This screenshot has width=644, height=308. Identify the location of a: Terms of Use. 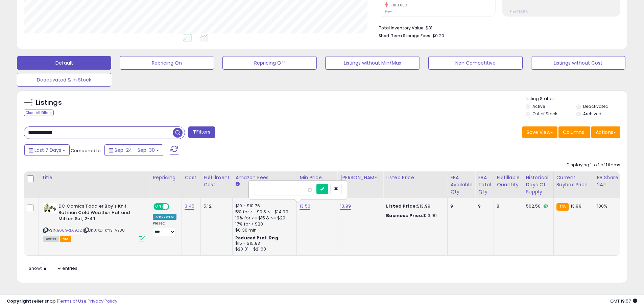
(72, 301).